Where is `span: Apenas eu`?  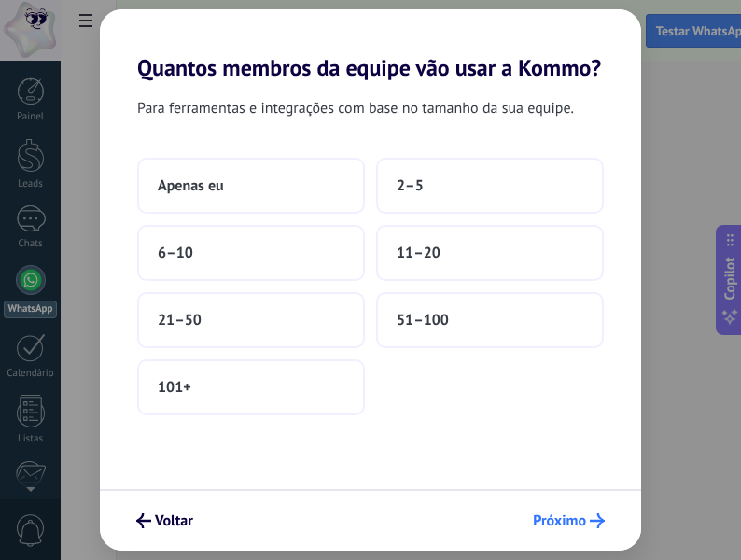 span: Apenas eu is located at coordinates (190, 185).